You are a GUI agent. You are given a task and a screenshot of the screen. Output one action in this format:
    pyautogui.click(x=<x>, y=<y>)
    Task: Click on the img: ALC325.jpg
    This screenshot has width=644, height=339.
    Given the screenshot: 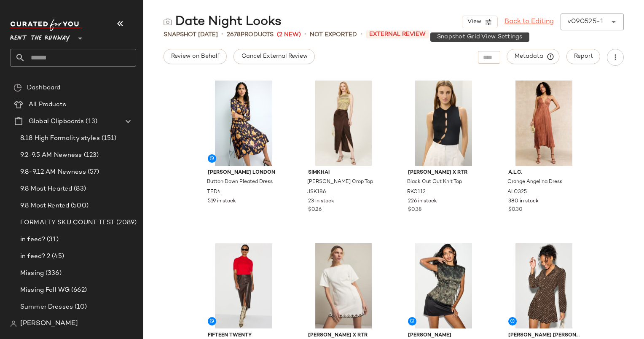 What is the action you would take?
    pyautogui.click(x=544, y=123)
    